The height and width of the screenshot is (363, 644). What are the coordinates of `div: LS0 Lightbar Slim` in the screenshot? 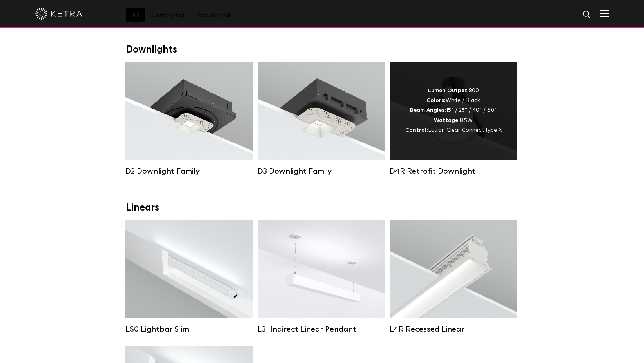 It's located at (189, 329).